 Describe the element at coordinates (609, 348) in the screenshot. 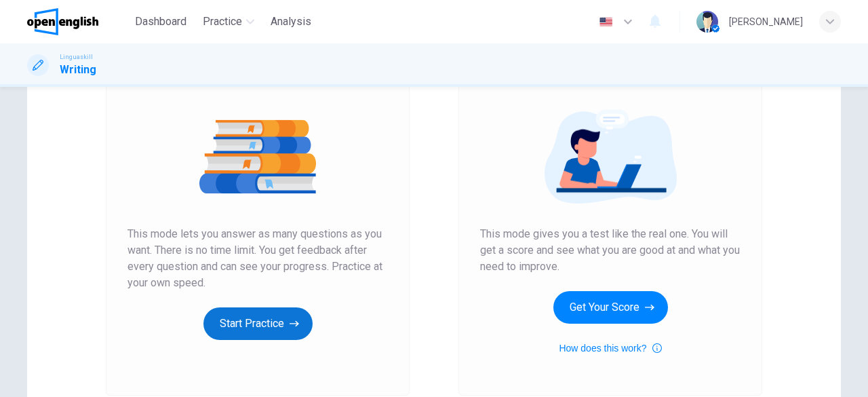

I see `button: How does this work?` at that location.